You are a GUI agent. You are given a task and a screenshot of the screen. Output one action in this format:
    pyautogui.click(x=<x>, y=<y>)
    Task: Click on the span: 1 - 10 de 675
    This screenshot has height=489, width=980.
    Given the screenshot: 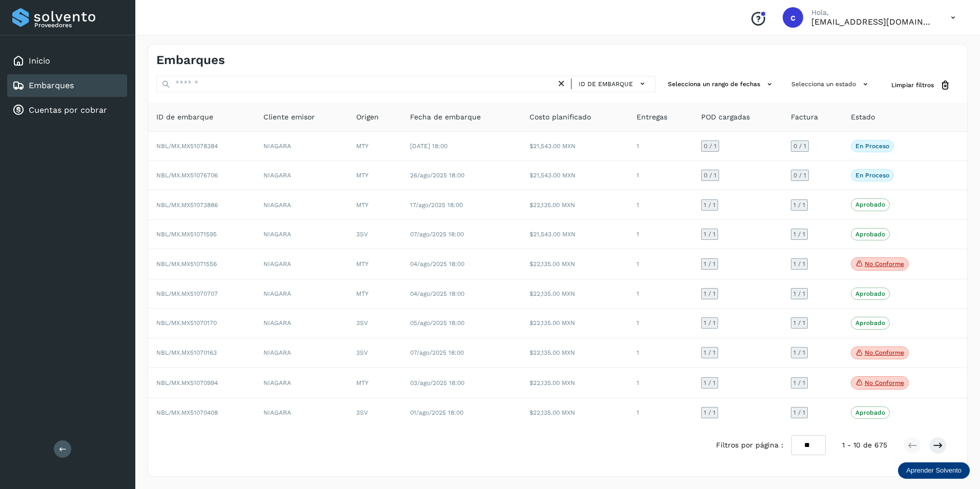 What is the action you would take?
    pyautogui.click(x=865, y=445)
    